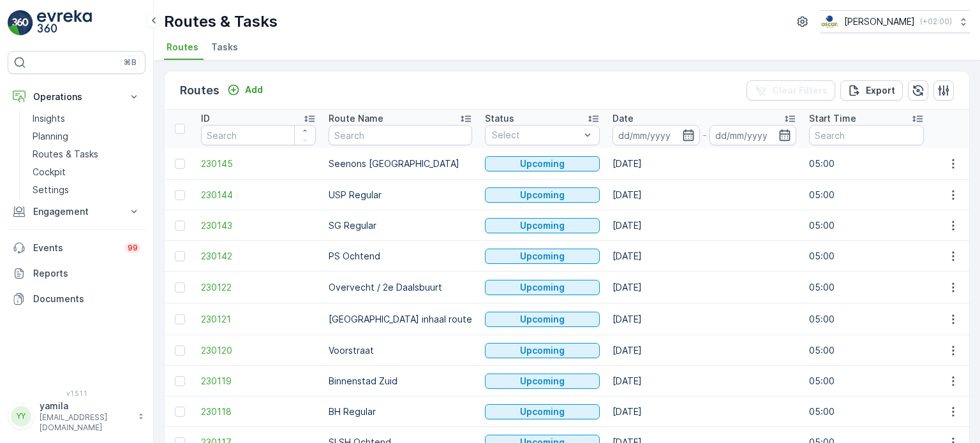 The width and height of the screenshot is (980, 443). What do you see at coordinates (258, 225) in the screenshot?
I see `a: 230143` at bounding box center [258, 225].